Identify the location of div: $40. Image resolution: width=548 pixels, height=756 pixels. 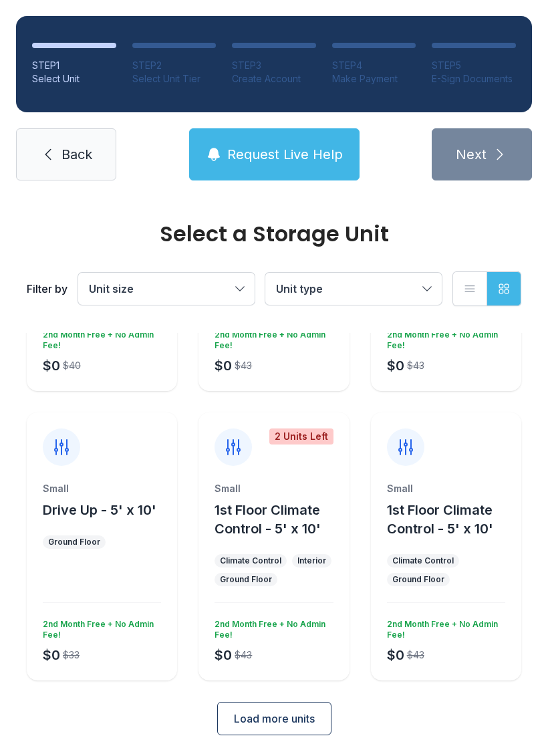
(72, 366).